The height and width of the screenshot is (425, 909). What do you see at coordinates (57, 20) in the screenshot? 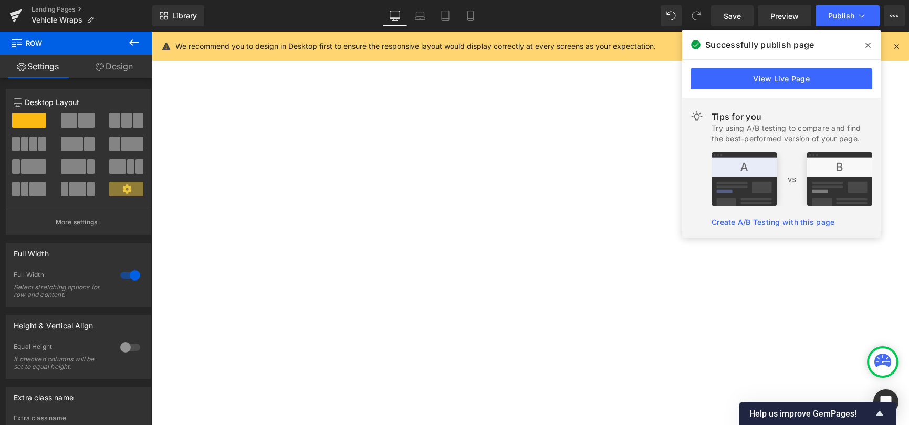
I see `span: Vehicle Wraps` at bounding box center [57, 20].